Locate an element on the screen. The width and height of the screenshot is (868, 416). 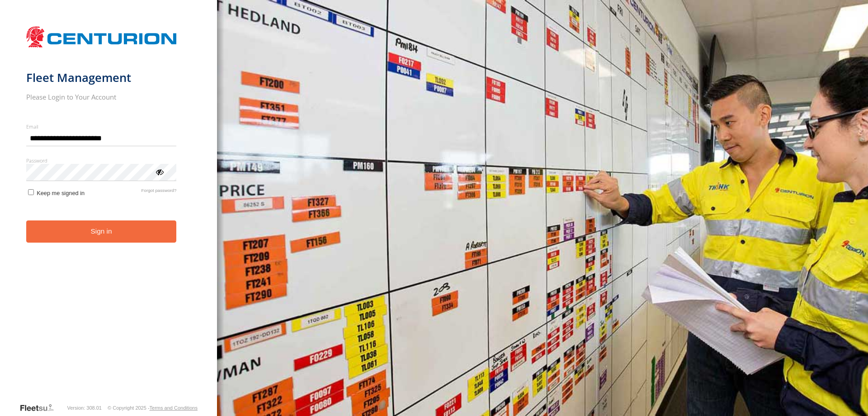
h2: Please Login to Your Account is located at coordinates (101, 97).